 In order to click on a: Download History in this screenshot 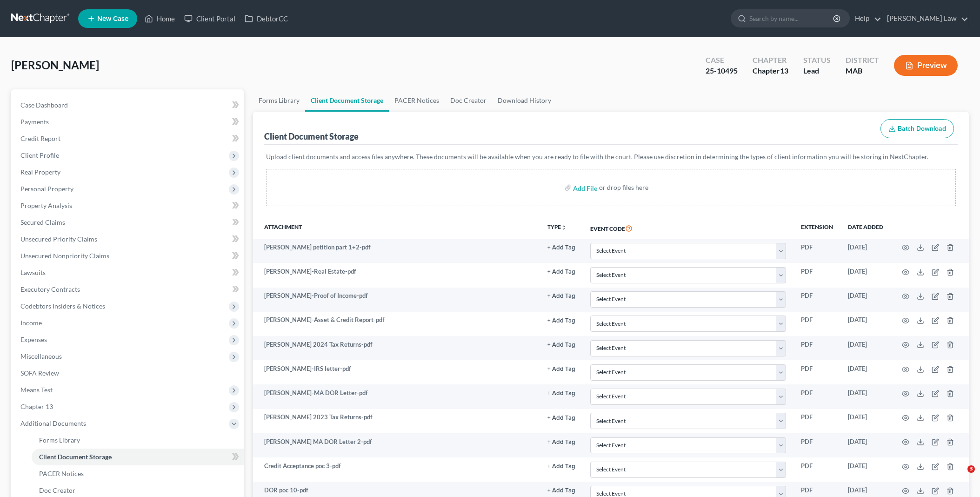, I will do `click(524, 101)`.